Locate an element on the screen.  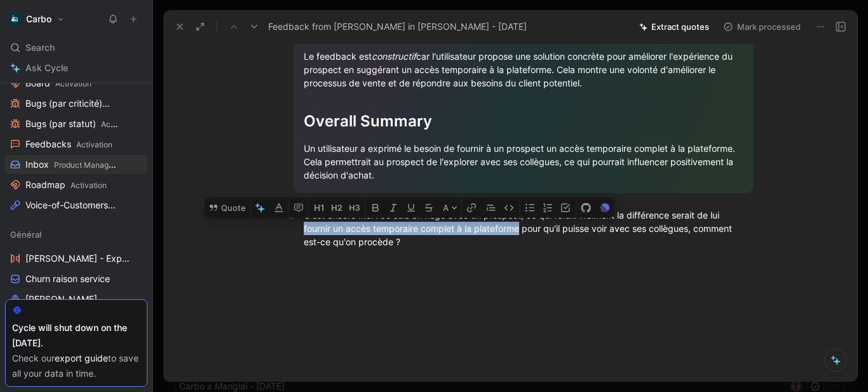
button: CarboCarbo is located at coordinates (36, 19).